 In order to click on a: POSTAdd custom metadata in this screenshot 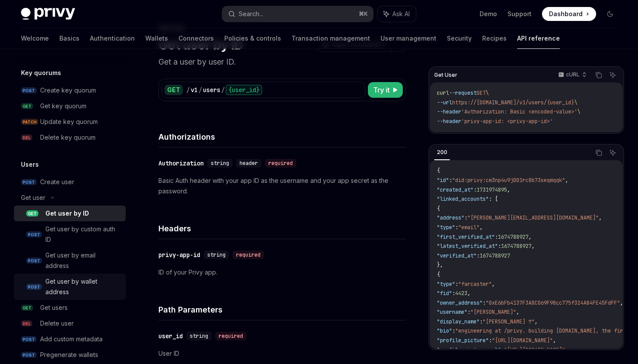, I will do `click(70, 339)`.